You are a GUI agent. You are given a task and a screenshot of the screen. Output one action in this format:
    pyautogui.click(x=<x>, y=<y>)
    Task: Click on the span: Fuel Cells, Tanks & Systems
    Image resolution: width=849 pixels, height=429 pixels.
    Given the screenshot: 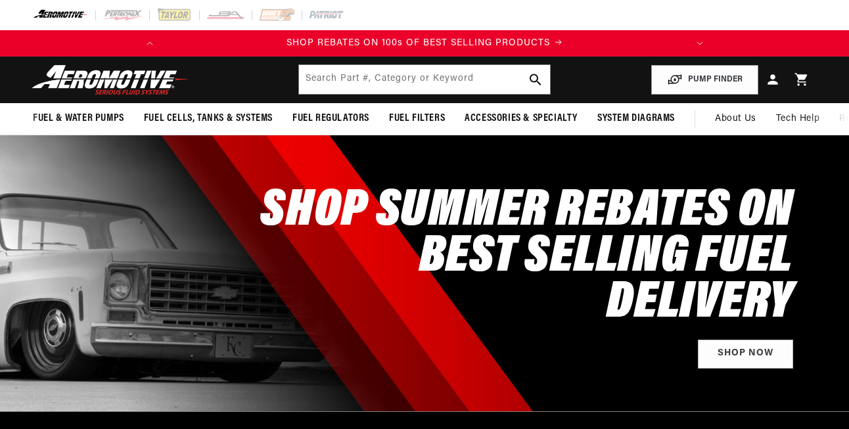 What is the action you would take?
    pyautogui.click(x=208, y=118)
    